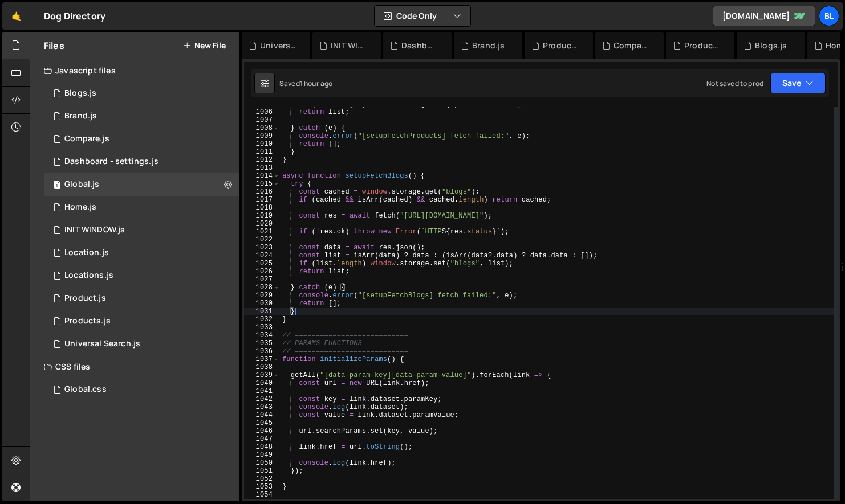 This screenshot has height=504, width=845. Describe the element at coordinates (141, 344) in the screenshot. I see `div: 16220/45124.js` at that location.